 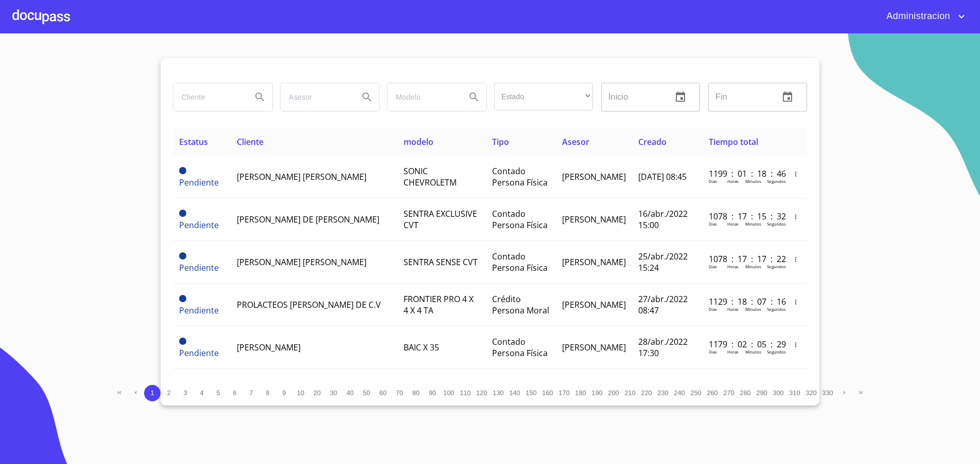 What do you see at coordinates (547, 393) in the screenshot?
I see `span: 160` at bounding box center [547, 393].